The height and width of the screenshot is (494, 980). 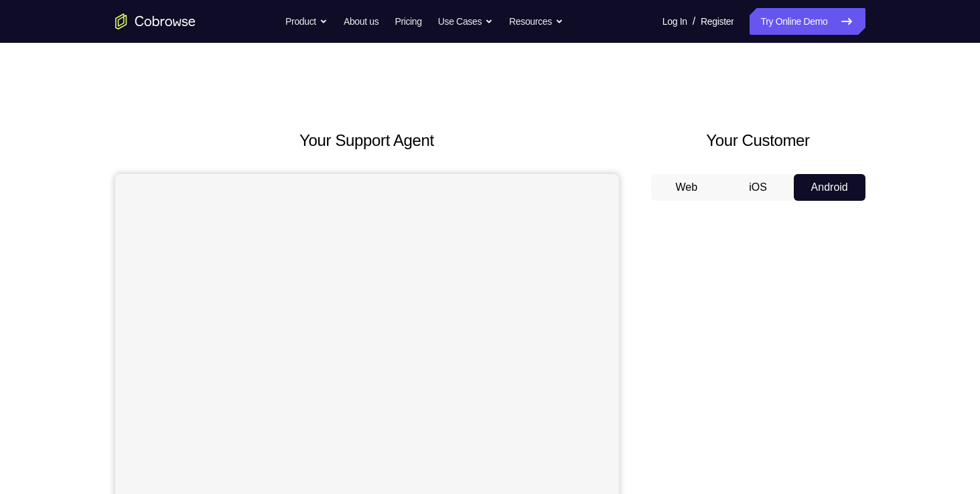 I want to click on a: Try Online Demo, so click(x=808, y=21).